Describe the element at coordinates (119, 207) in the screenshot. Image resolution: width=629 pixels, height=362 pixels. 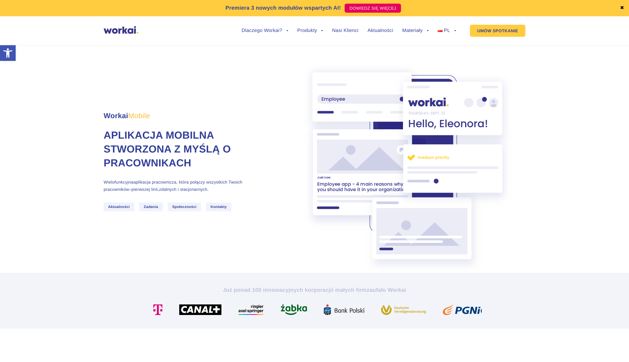
I see `span: Aktualności` at that location.